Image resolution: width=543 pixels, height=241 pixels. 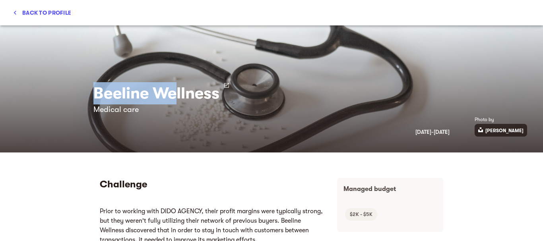 What do you see at coordinates (272, 110) in the screenshot?
I see `h6: Medical care` at bounding box center [272, 110].